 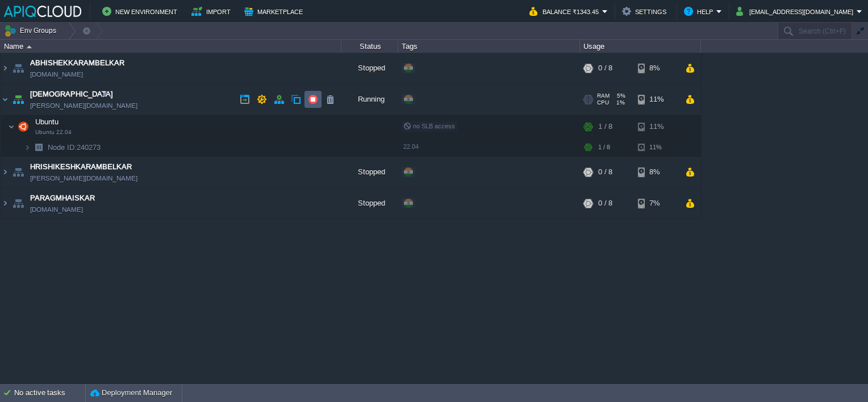 I want to click on span: 5%, so click(x=620, y=96).